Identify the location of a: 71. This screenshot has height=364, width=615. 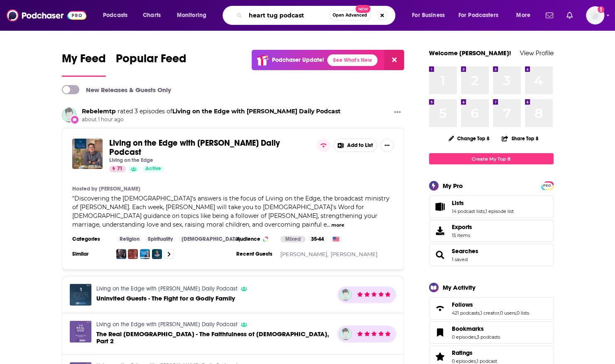
(118, 169).